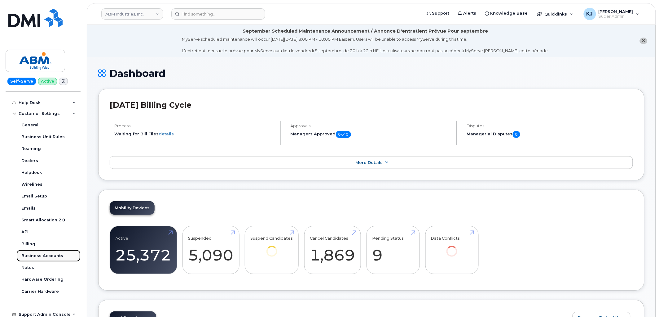  What do you see at coordinates (166, 134) in the screenshot?
I see `a: details` at bounding box center [166, 134].